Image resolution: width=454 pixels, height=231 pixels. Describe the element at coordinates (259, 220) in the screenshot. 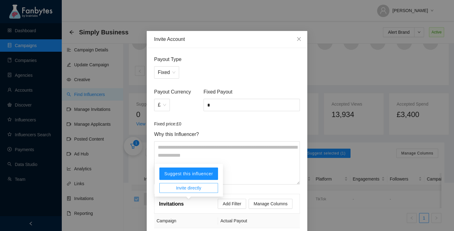

I see `th: Actual Payout` at that location.